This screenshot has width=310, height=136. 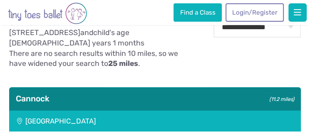 I want to click on img: tiny toes ballet, so click(x=47, y=13).